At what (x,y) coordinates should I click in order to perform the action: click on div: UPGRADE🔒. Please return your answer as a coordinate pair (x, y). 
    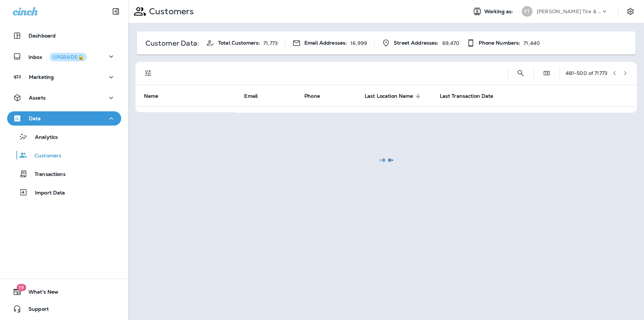
    Looking at the image, I should click on (68, 57).